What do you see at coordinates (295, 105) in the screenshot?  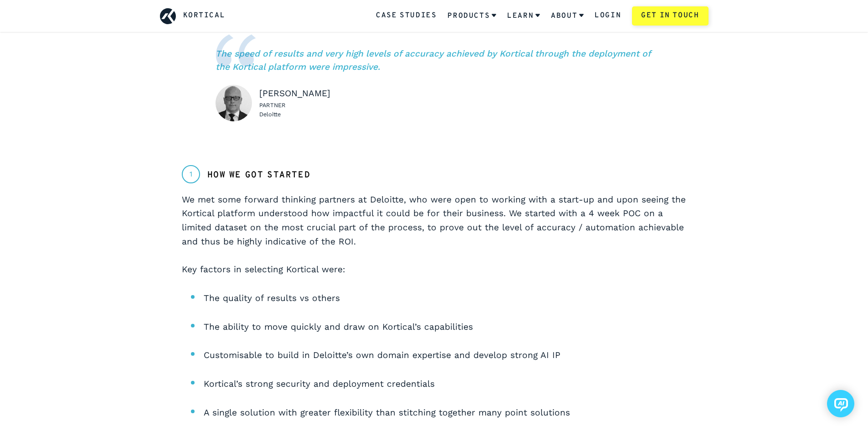 I see `p: Partner` at bounding box center [295, 105].